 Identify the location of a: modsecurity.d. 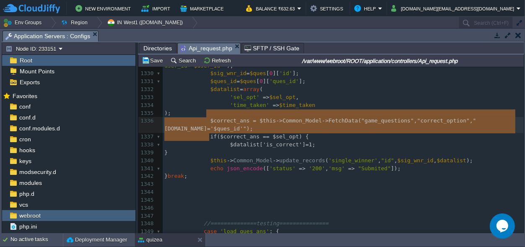
(37, 172).